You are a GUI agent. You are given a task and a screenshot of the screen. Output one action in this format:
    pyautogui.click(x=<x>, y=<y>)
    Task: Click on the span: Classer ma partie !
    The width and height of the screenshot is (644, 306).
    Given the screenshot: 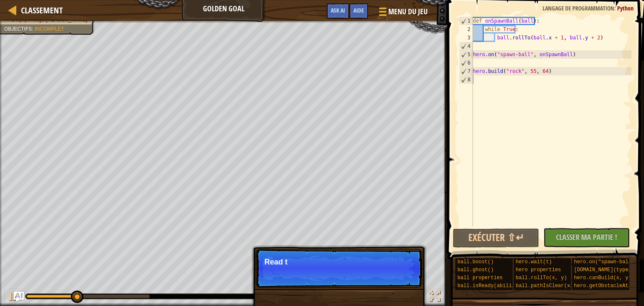 What is the action you would take?
    pyautogui.click(x=587, y=237)
    